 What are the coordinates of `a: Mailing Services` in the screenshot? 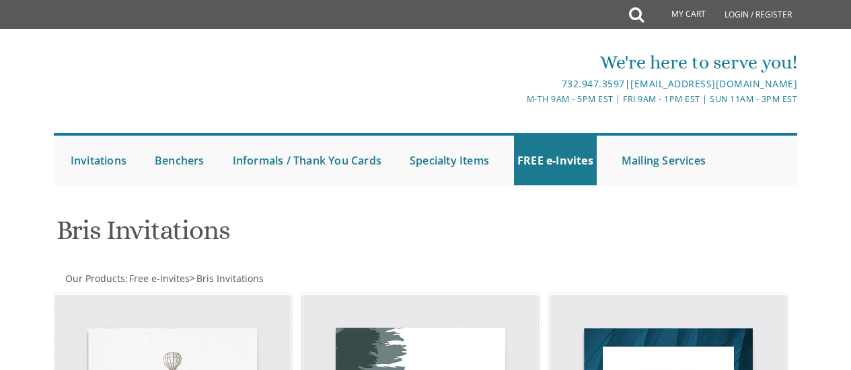 It's located at (663, 161).